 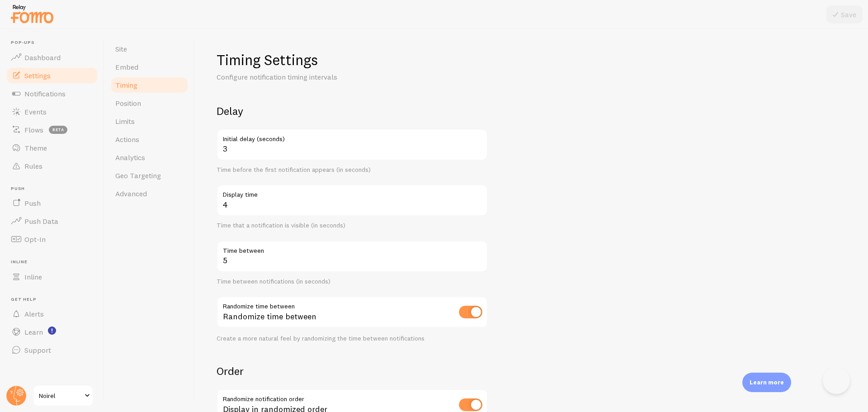 What do you see at coordinates (41, 221) in the screenshot?
I see `span: Push Data` at bounding box center [41, 221].